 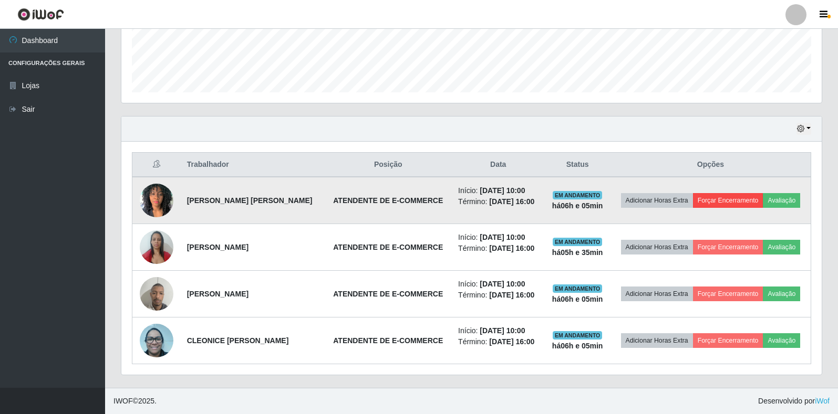 What do you see at coordinates (711, 165) in the screenshot?
I see `th: Opções` at bounding box center [711, 165].